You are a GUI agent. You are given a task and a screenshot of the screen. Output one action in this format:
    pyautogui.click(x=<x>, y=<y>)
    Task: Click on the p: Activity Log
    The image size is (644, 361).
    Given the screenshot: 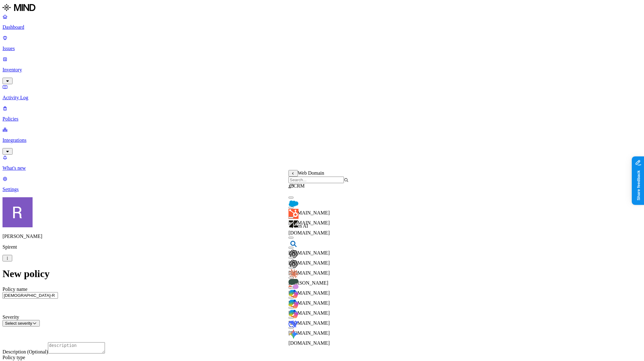 What is the action you would take?
    pyautogui.click(x=322, y=98)
    